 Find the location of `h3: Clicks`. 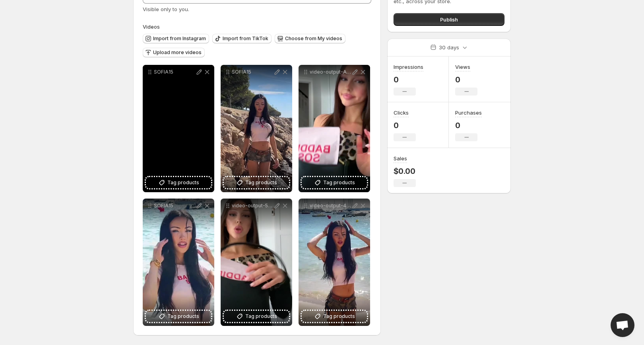

h3: Clicks is located at coordinates (401, 113).